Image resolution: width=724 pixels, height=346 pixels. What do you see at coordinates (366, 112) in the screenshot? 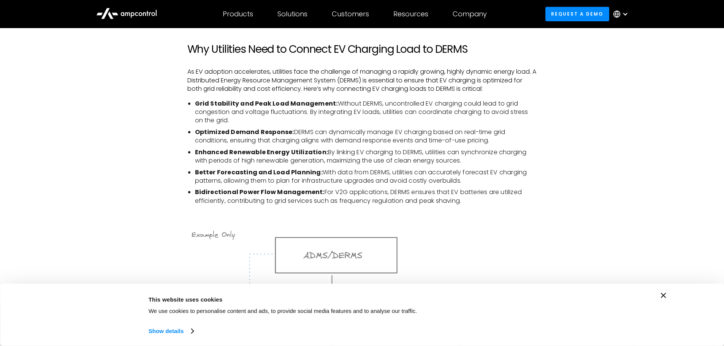
I see `li: Without DERMS, uncontrolled EV charging could lead to grid congestion and voltage fluctuations. B...` at bounding box center [366, 112].